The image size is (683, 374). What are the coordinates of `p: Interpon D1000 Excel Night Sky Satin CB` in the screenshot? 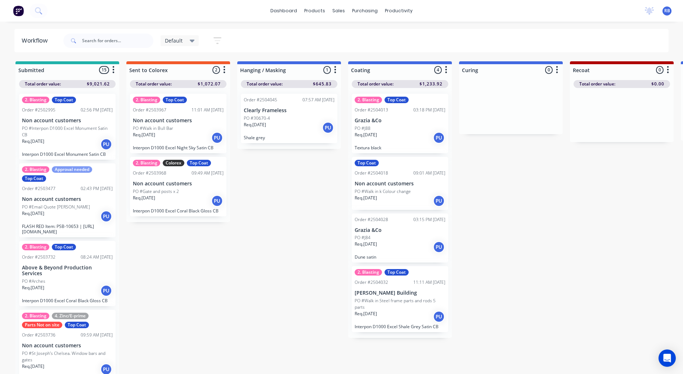 It's located at (178, 147).